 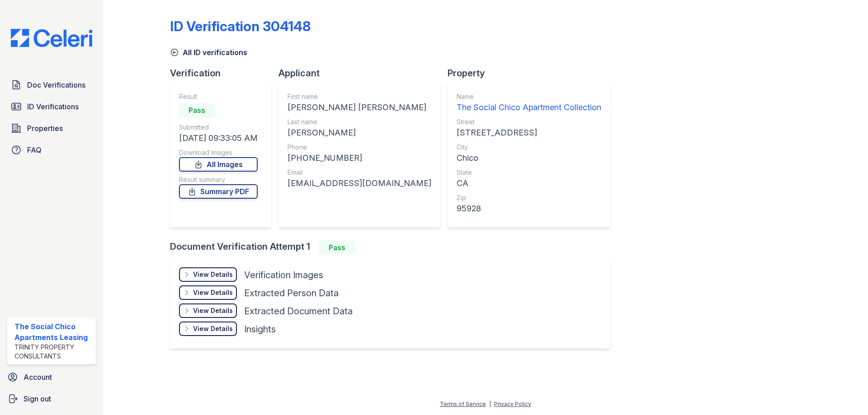 What do you see at coordinates (291, 293) in the screenshot?
I see `div: Extracted Person Data` at bounding box center [291, 293].